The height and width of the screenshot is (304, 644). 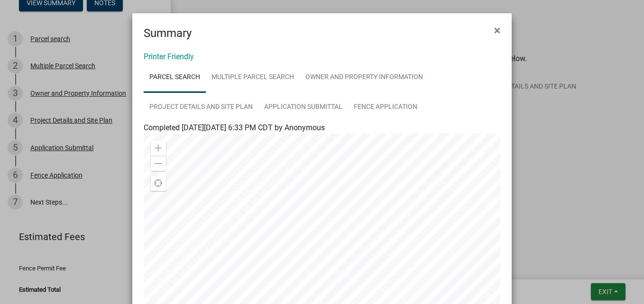 I want to click on a: Parcel search, so click(x=175, y=78).